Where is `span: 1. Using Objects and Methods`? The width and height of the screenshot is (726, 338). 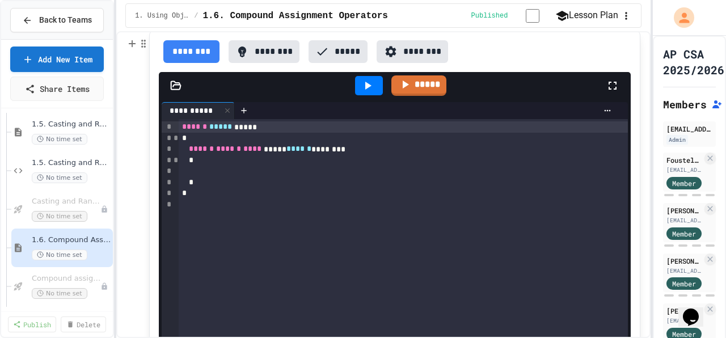
span: 1. Using Objects and Methods is located at coordinates (162, 16).